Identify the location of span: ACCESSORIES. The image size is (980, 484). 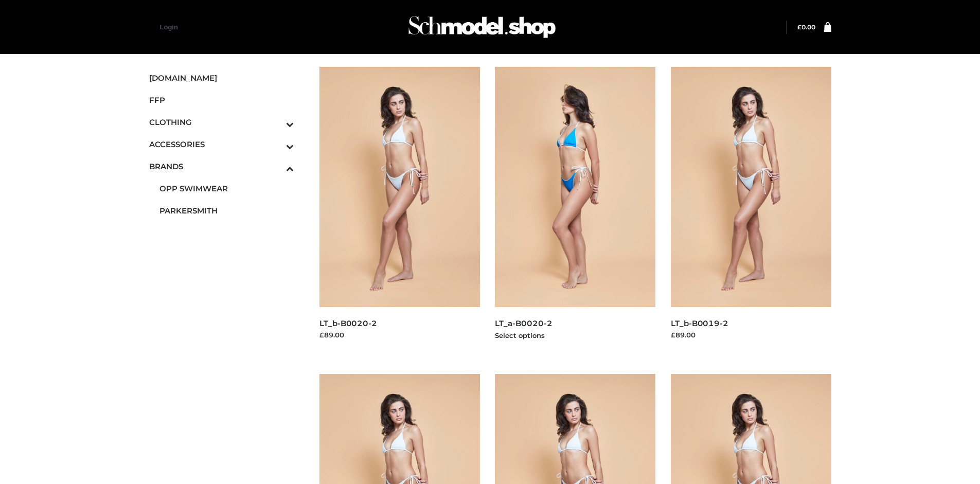
(222, 144).